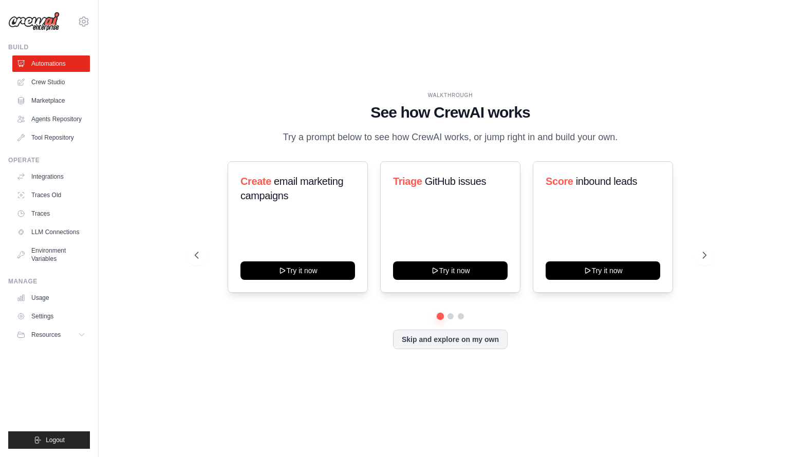 This screenshot has width=802, height=457. I want to click on span: Create, so click(256, 181).